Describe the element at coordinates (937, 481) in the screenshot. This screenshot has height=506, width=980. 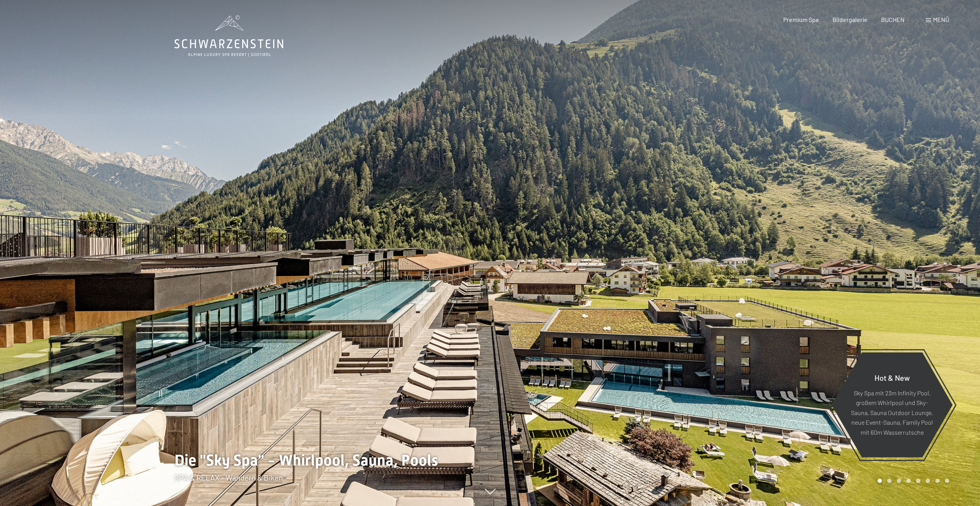
I see `div: Carousel Page 7` at that location.